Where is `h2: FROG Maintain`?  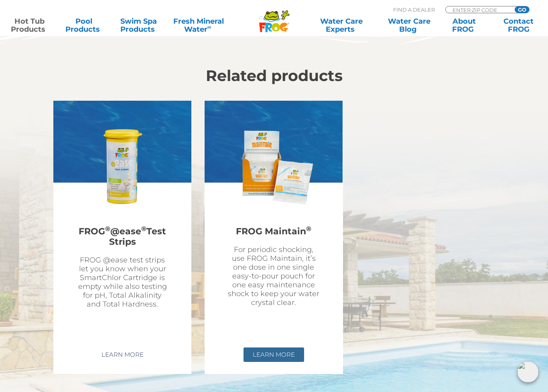 h2: FROG Maintain is located at coordinates (274, 231).